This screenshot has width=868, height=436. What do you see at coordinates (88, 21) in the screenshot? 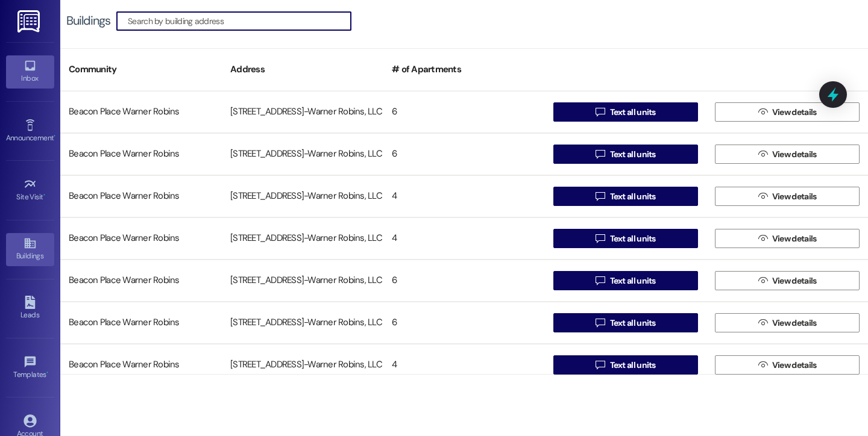
I see `div: Buildings` at bounding box center [88, 21].